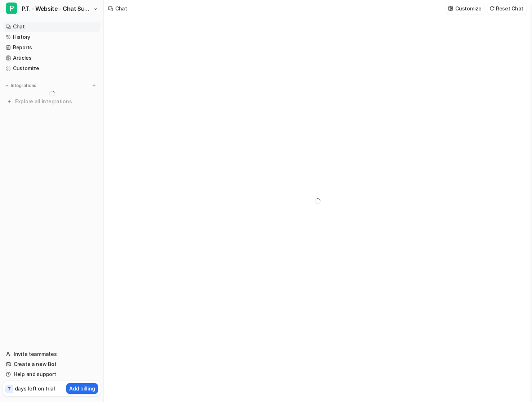 This screenshot has height=402, width=532. I want to click on img: customize, so click(450, 9).